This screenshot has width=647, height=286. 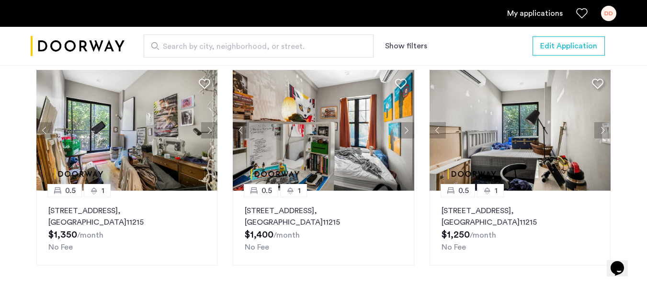 I want to click on button: Show or hide filters, so click(x=406, y=46).